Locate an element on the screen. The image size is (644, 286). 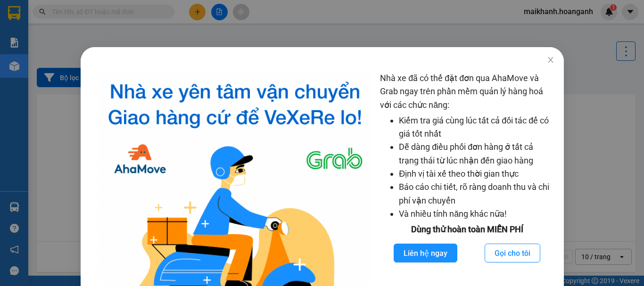
span: close is located at coordinates (551, 60).